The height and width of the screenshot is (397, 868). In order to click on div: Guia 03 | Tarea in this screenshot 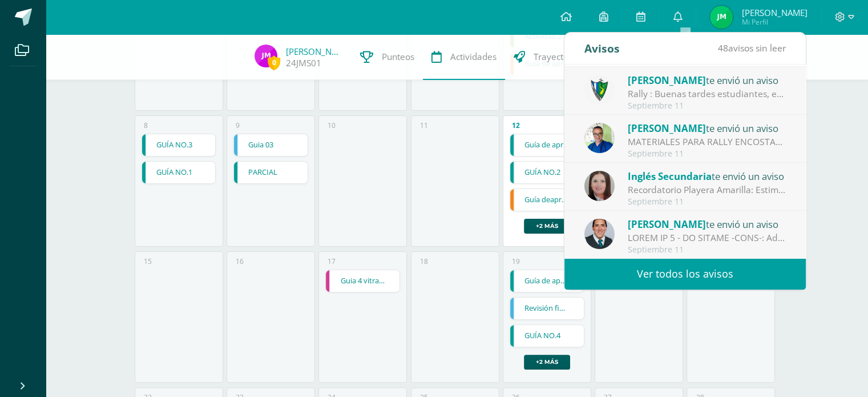, I will do `click(270, 145)`.